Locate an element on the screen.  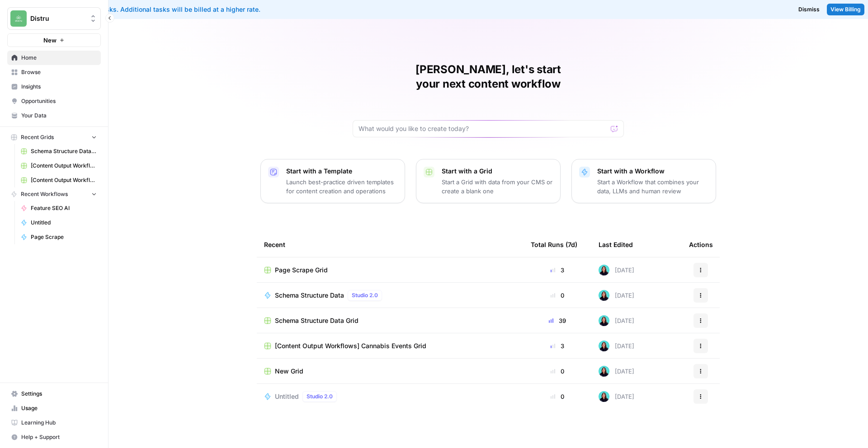
a: Page Scrape Grid is located at coordinates (390, 270).